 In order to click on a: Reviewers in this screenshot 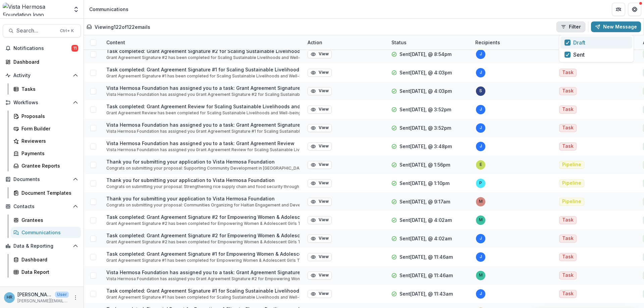, I will do `click(46, 141)`.